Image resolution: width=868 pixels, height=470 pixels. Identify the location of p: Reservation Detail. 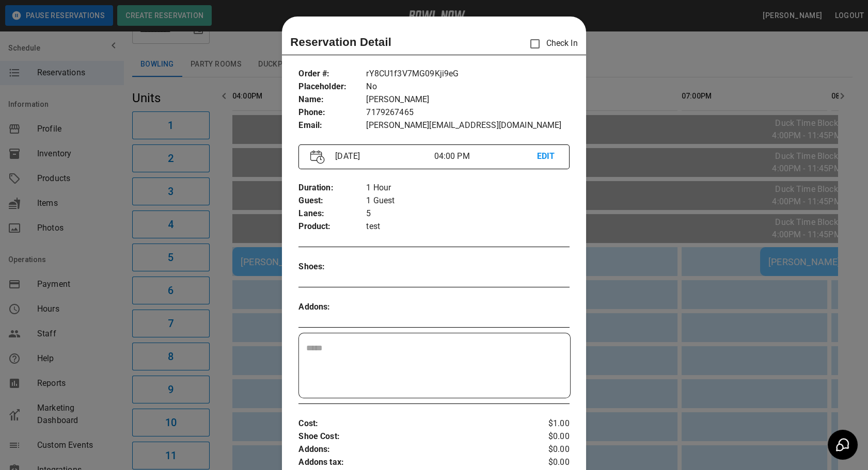
(341, 42).